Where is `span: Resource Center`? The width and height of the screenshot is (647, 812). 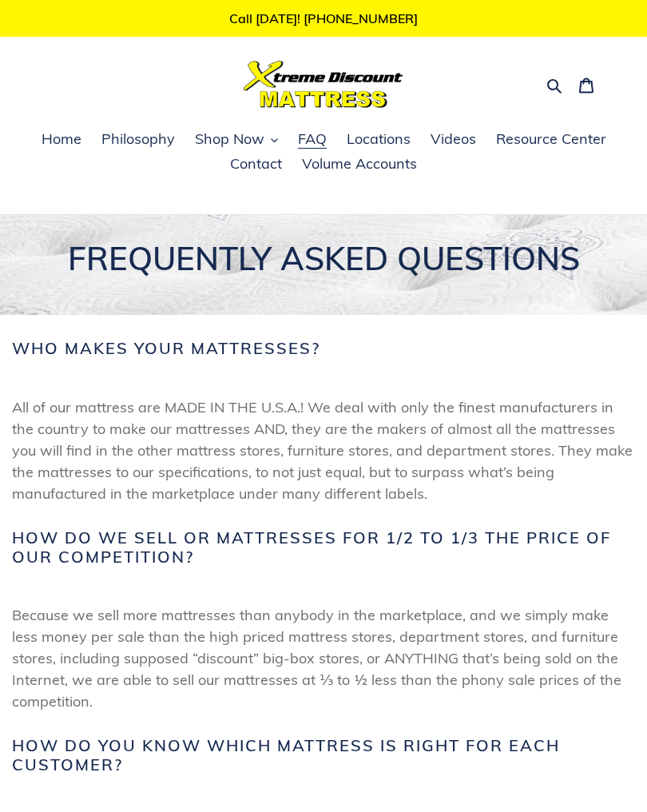 span: Resource Center is located at coordinates (552, 139).